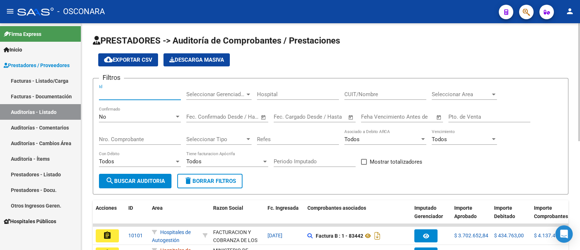 The height and width of the screenshot is (250, 580). I want to click on mat-icon: delete, so click(188, 180).